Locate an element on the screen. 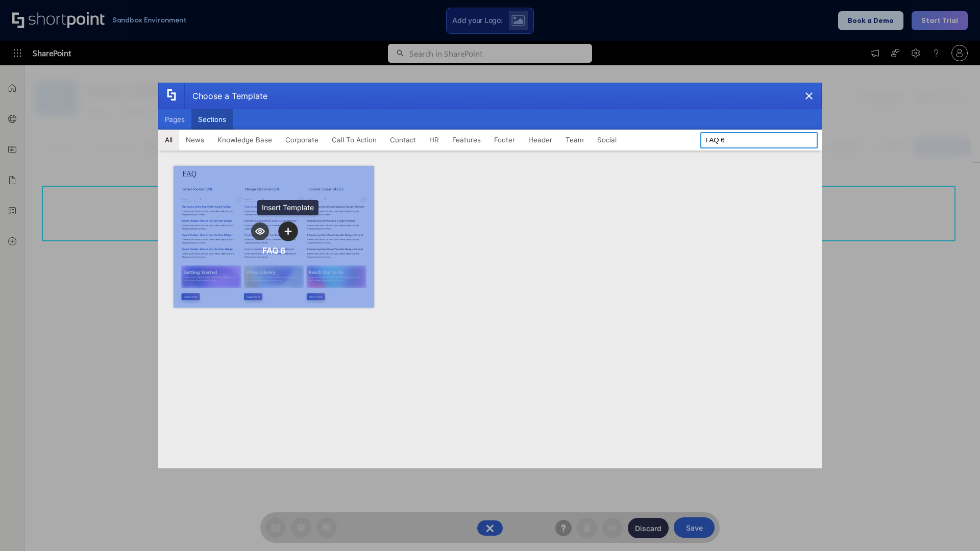  button: Social is located at coordinates (607, 140).